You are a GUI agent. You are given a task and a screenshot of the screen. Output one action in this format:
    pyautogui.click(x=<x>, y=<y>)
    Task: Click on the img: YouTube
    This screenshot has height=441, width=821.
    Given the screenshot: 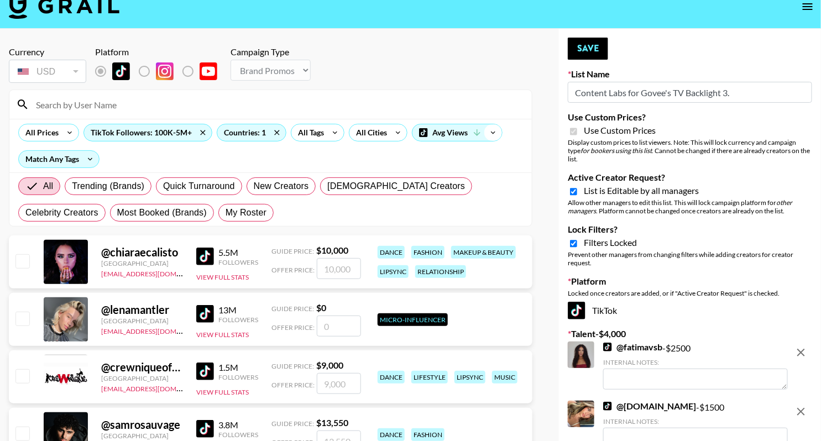 What is the action you would take?
    pyautogui.click(x=209, y=71)
    